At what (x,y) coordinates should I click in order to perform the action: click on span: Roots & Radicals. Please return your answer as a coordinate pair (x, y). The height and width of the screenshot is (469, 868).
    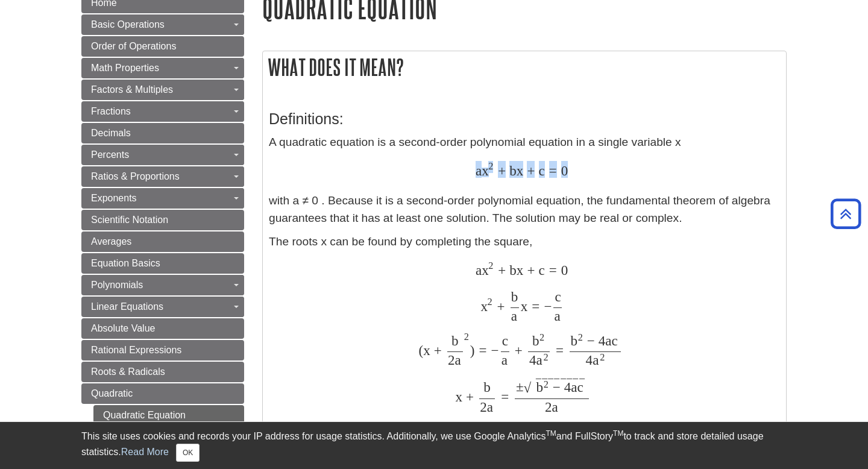
    Looking at the image, I should click on (128, 371).